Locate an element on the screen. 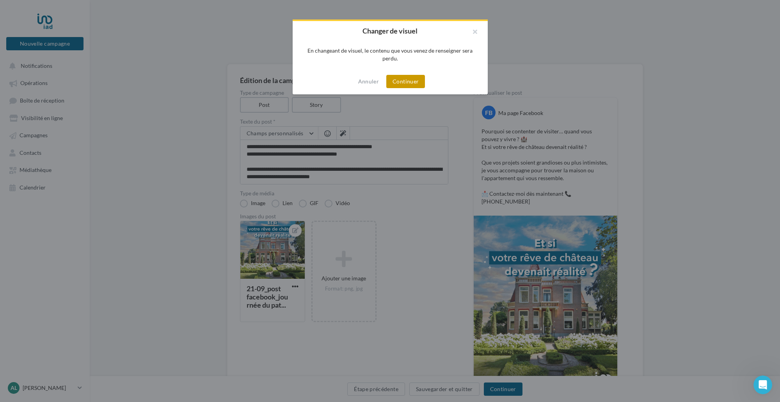 This screenshot has height=402, width=780. button: go back is located at coordinates (12, 11).